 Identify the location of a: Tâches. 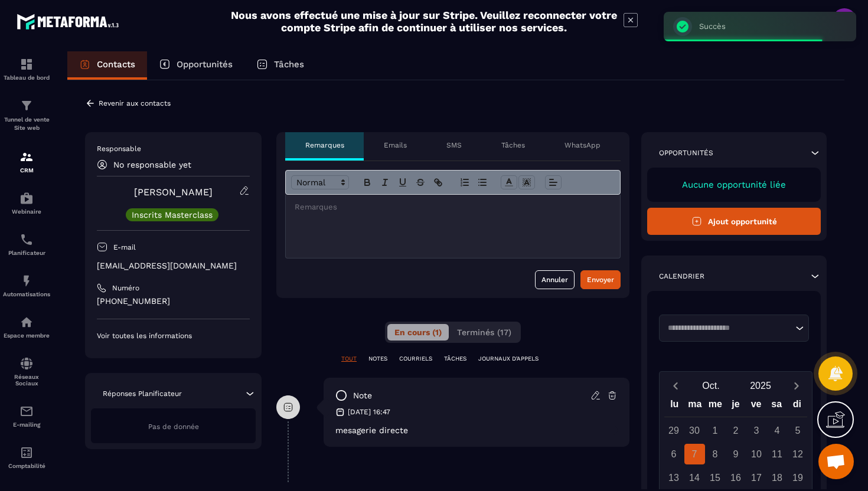
(280, 66).